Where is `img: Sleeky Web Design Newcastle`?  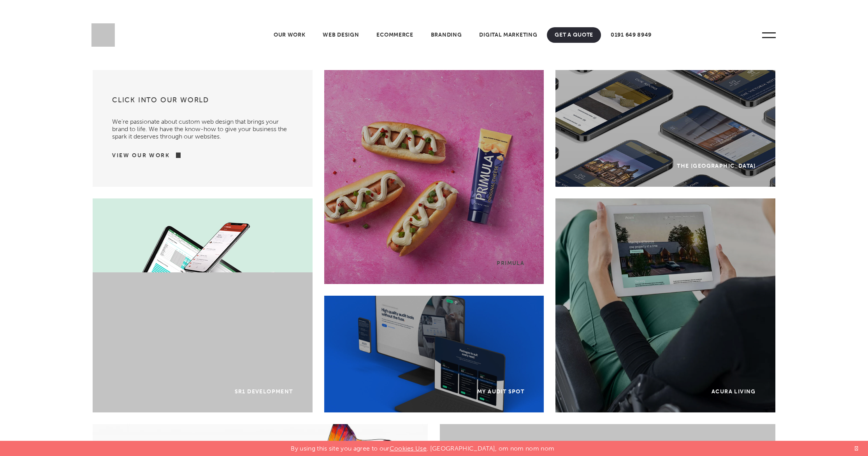
img: Sleeky Web Design Newcastle is located at coordinates (103, 35).